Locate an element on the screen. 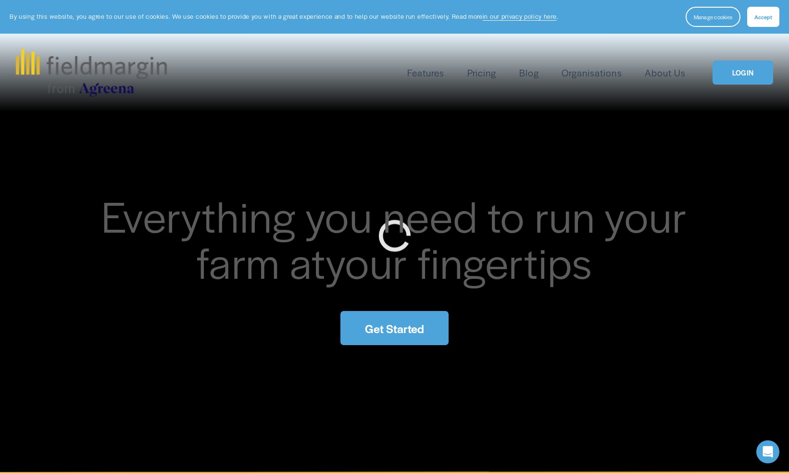 The width and height of the screenshot is (789, 473). span: Accept is located at coordinates (763, 17).